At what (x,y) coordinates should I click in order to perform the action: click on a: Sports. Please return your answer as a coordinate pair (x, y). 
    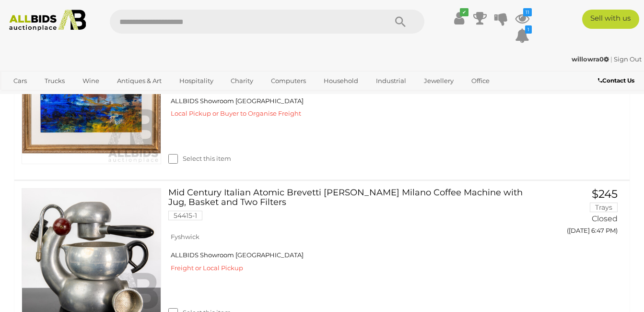
    Looking at the image, I should click on (23, 97).